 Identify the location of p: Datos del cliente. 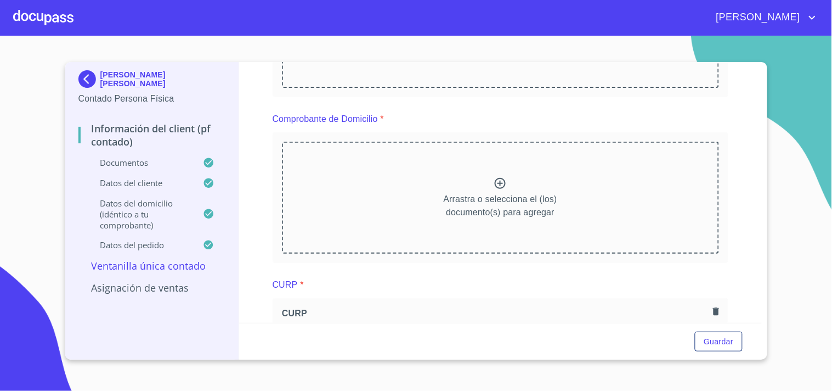
(141, 183).